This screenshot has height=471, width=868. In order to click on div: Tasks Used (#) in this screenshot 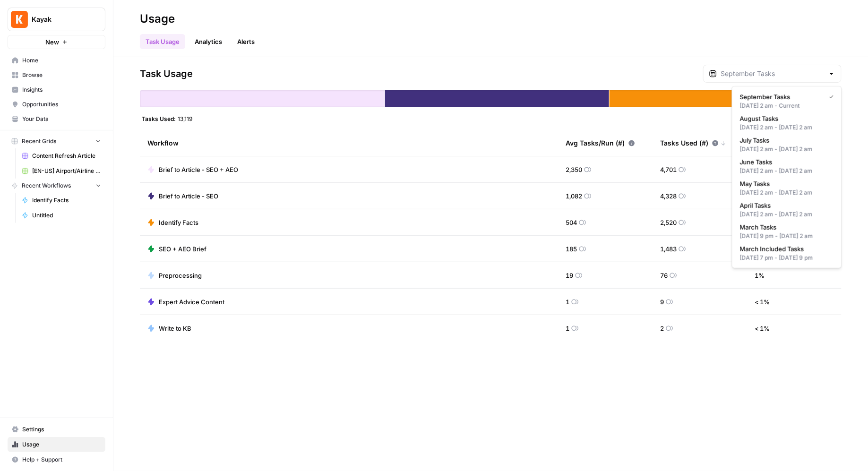, I will do `click(693, 143)`.